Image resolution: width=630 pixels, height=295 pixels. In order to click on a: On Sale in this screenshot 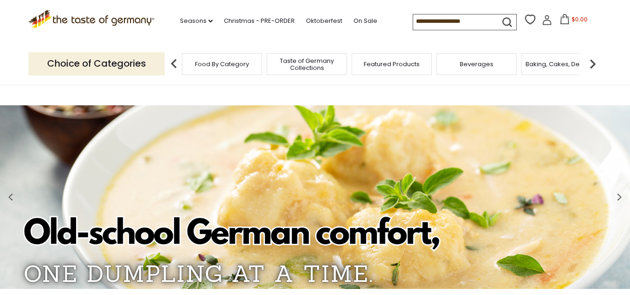, I will do `click(365, 21)`.